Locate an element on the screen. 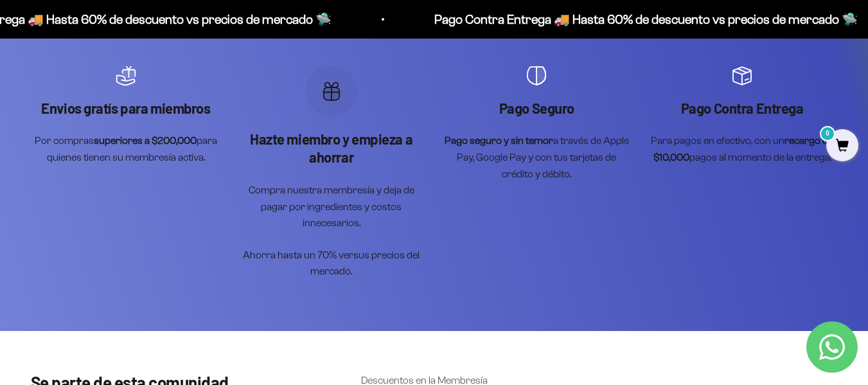  p: Ahorra hasta un 70% versus precios del mercado. is located at coordinates (331, 263).